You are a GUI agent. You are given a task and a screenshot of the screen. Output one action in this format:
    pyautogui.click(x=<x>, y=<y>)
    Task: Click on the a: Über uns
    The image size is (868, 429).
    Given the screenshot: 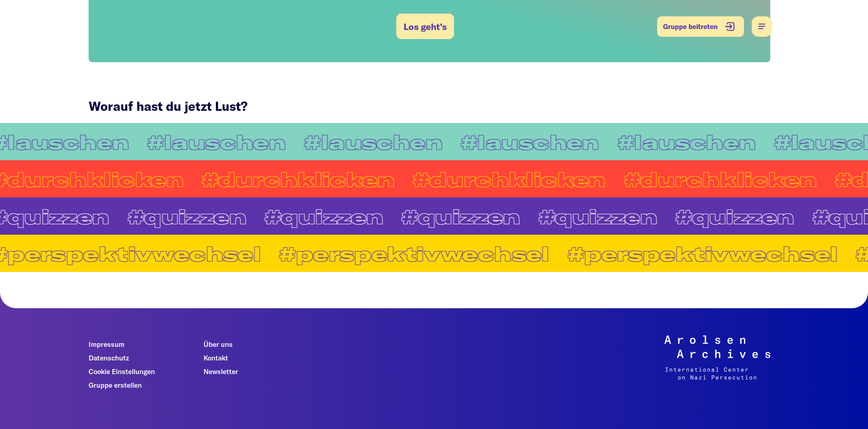 What is the action you would take?
    pyautogui.click(x=218, y=344)
    